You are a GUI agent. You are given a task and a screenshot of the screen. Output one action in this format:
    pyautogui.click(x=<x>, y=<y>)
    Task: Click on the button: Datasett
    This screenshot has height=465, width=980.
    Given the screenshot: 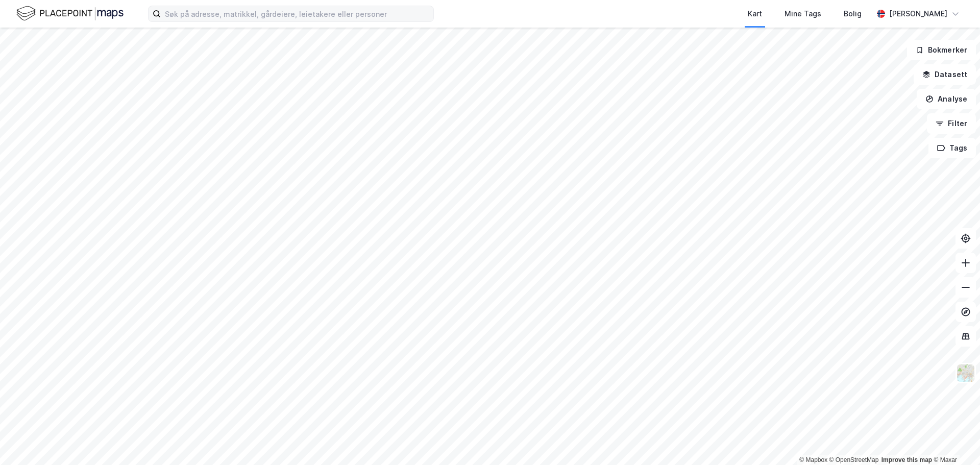 What is the action you would take?
    pyautogui.click(x=945, y=75)
    